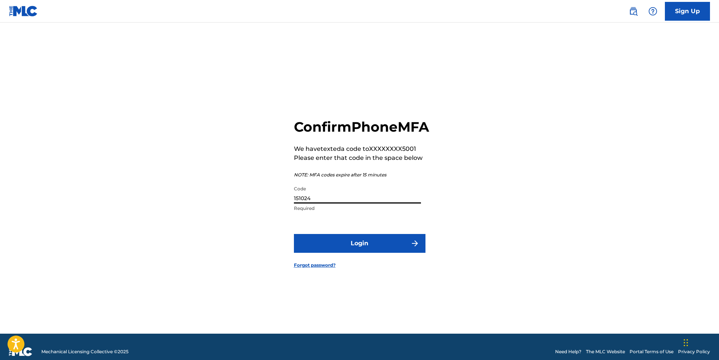 This screenshot has height=360, width=719. What do you see at coordinates (21, 351) in the screenshot?
I see `img: logo` at bounding box center [21, 351].